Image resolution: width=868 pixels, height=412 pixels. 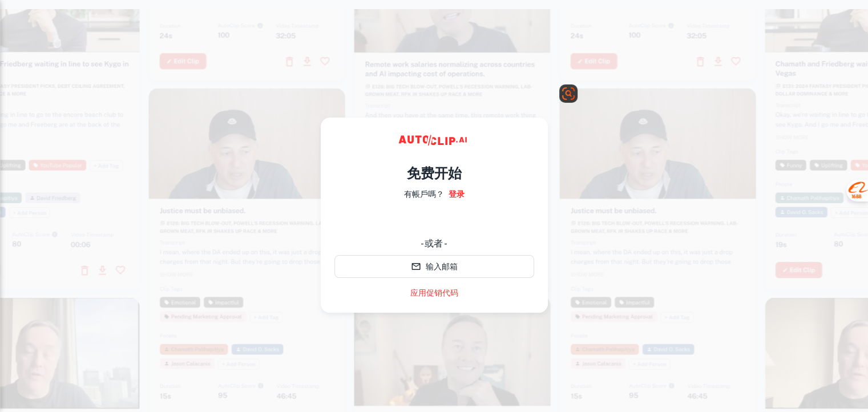 What do you see at coordinates (434, 267) in the screenshot?
I see `button: 输入邮箱` at bounding box center [434, 267].